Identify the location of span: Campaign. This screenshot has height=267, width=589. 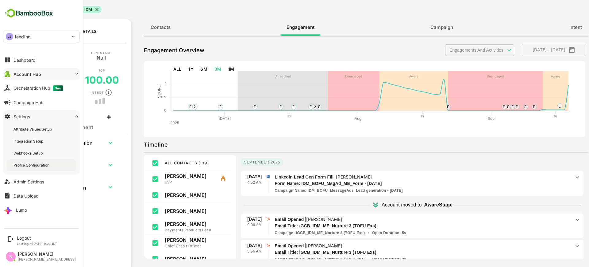
(420, 27).